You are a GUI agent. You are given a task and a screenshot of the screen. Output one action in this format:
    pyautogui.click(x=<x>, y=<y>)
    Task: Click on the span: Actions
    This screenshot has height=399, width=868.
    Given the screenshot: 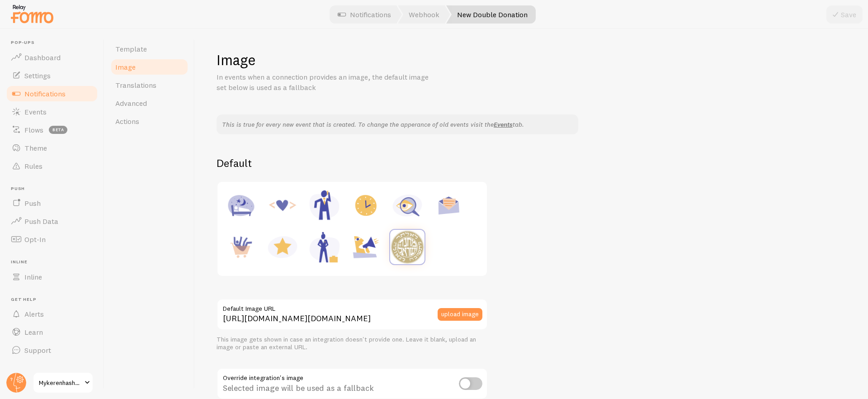 What is the action you would take?
    pyautogui.click(x=127, y=121)
    